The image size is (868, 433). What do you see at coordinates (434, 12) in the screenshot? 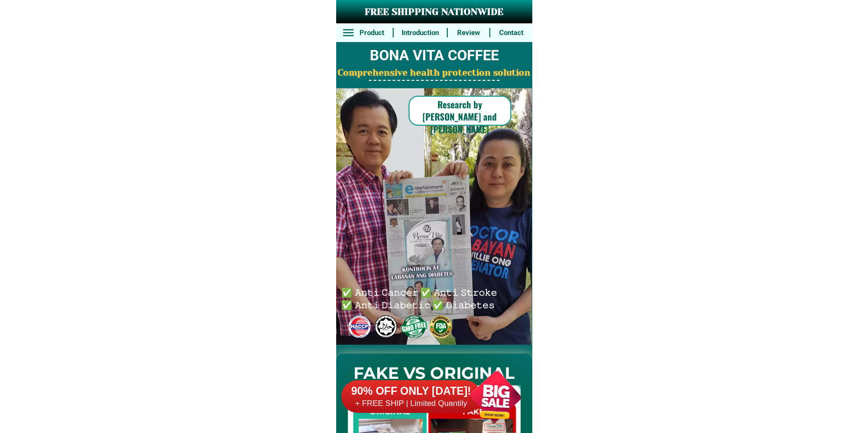
I see `h3: FREE SHIPPING NATIONWIDE` at bounding box center [434, 12].